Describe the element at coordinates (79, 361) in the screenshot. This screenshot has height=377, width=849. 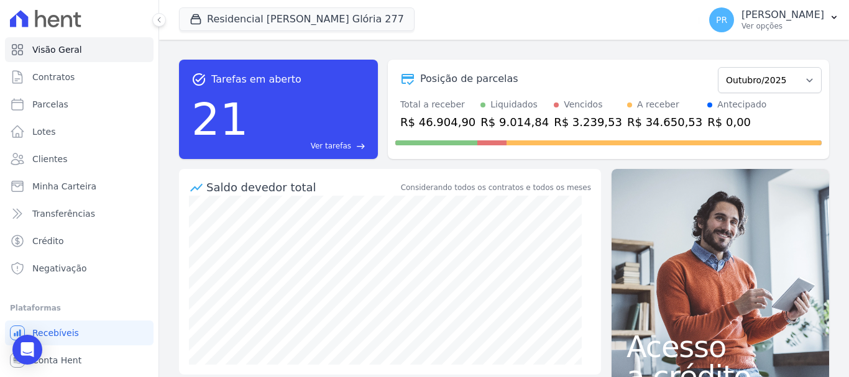
I see `a: Conta Hent` at that location.